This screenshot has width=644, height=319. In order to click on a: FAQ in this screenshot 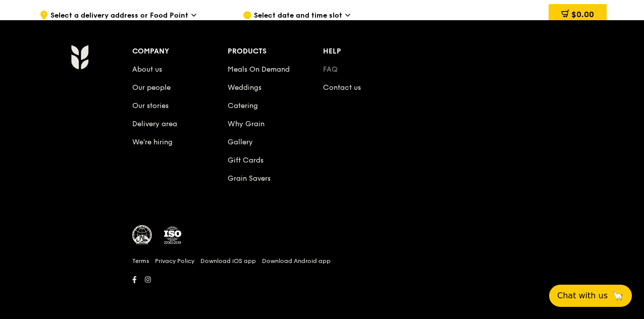, I will do `click(330, 69)`.